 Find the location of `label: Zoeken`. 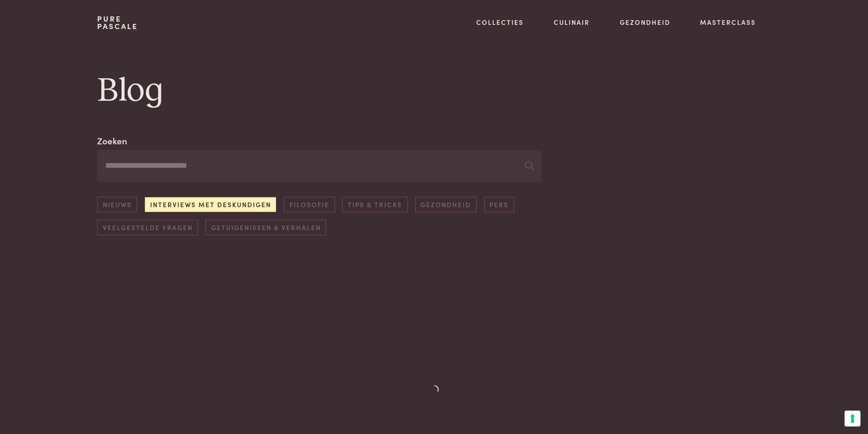

label: Zoeken is located at coordinates (112, 141).